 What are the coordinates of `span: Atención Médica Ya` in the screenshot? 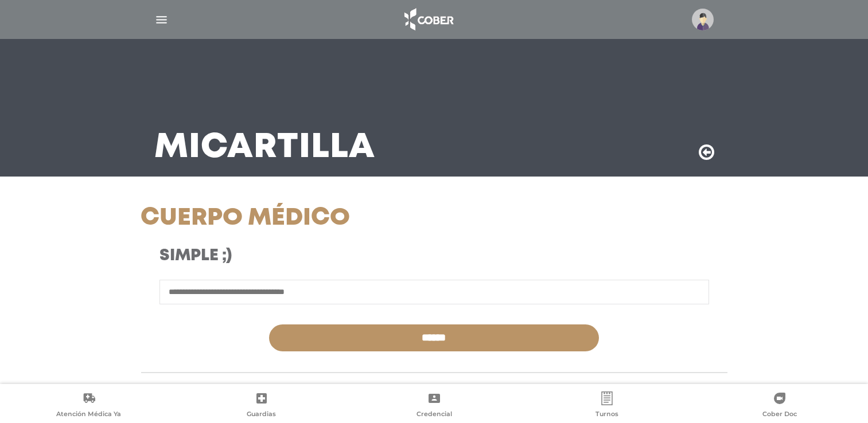 It's located at (88, 415).